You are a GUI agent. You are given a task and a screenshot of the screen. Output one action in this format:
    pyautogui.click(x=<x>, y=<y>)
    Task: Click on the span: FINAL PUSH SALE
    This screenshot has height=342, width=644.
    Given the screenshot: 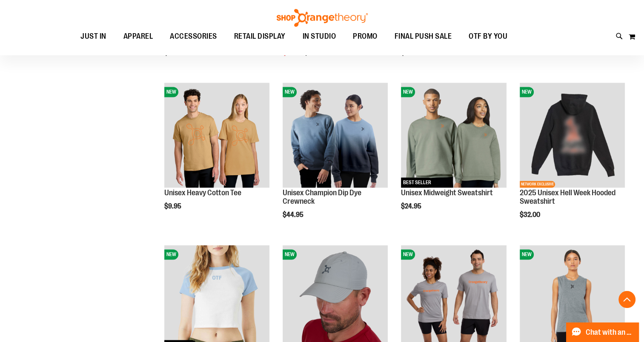 What is the action you would take?
    pyautogui.click(x=423, y=36)
    